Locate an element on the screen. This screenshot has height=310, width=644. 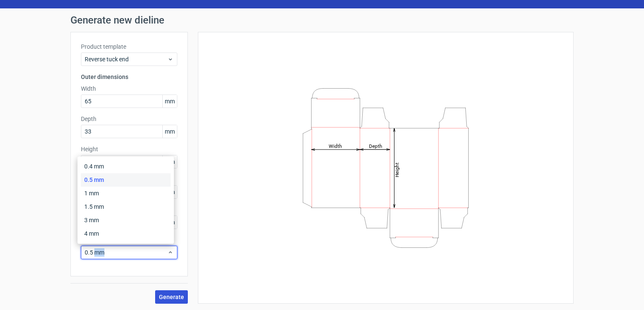
div: 0.5 mm is located at coordinates (126, 180).